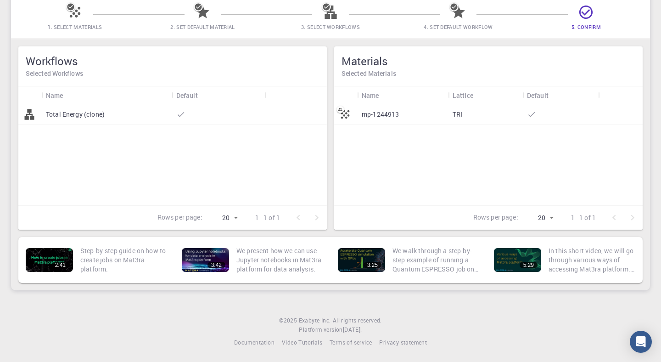 The width and height of the screenshot is (661, 362). I want to click on a: Terms of service, so click(351, 343).